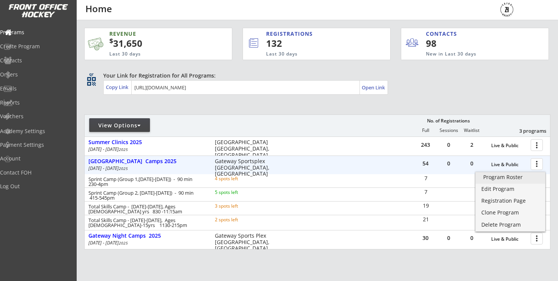 This screenshot has width=558, height=281. I want to click on div: 4 spots left, so click(239, 178).